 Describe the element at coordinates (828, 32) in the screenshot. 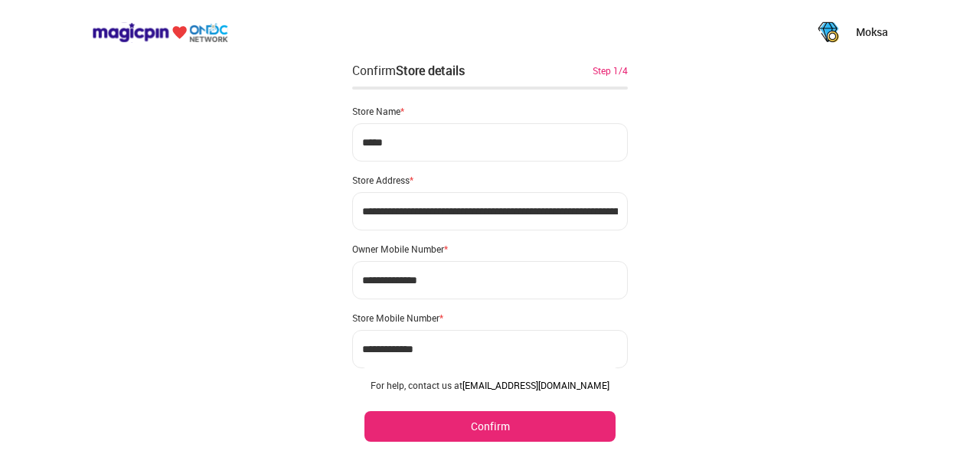

I see `img: vKkEIZ3k4NaZVKhQRKWJtrcuiS8WRtBegDULajBqIwqKVkpfDuGQD7fhr2yqSkfGK5R8dI81JCNXuGHjCi5JQnNMv4k` at that location.